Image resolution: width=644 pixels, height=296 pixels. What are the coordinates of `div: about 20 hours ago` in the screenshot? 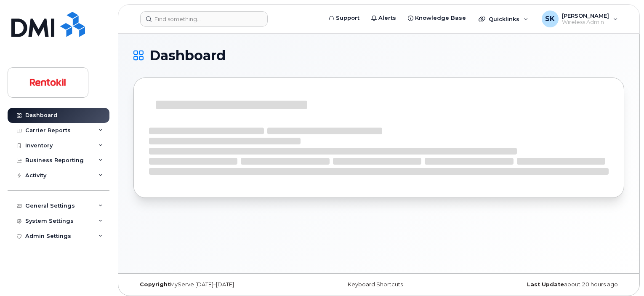 It's located at (542, 285).